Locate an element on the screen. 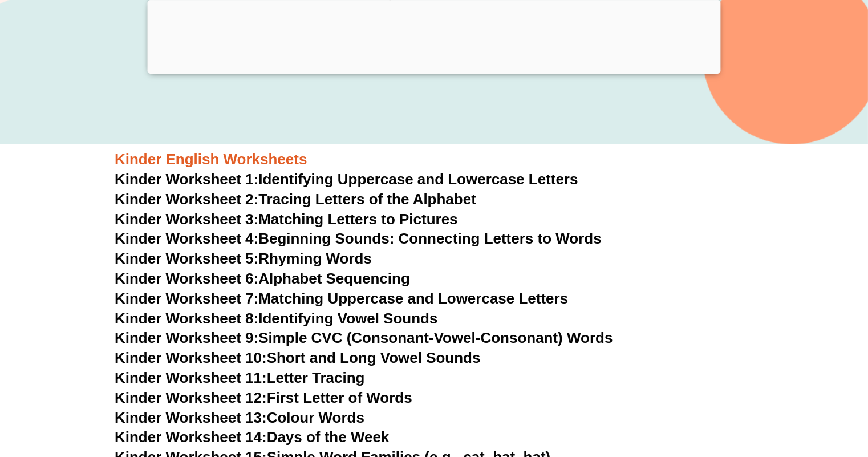 Image resolution: width=868 pixels, height=457 pixels. a: Kinder Worksheet 1:Identifying Uppercase and Lowercase Letters is located at coordinates (346, 179).